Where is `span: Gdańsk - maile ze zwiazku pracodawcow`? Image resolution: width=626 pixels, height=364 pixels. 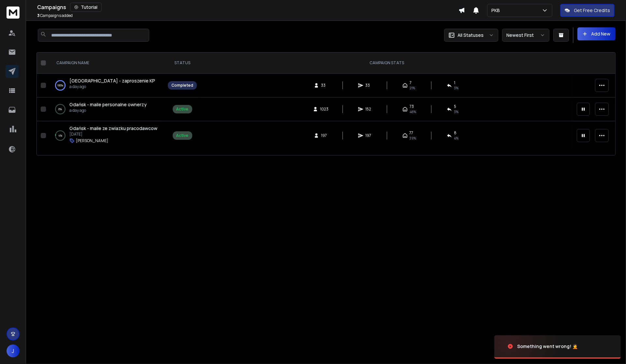
span: Gdańsk - maile ze zwiazku pracodawcow is located at coordinates (114, 128).